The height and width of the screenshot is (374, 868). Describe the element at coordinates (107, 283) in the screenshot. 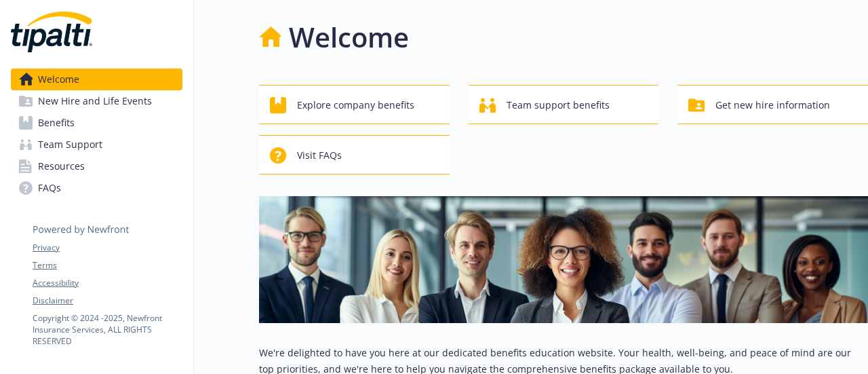

I see `a: Accessibility` at that location.